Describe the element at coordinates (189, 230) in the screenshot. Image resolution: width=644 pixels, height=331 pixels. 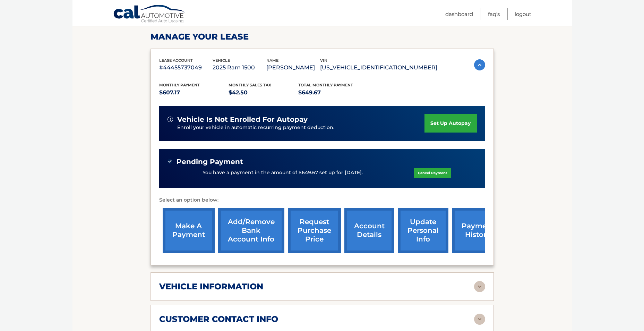
I see `a: make a payment` at that location.